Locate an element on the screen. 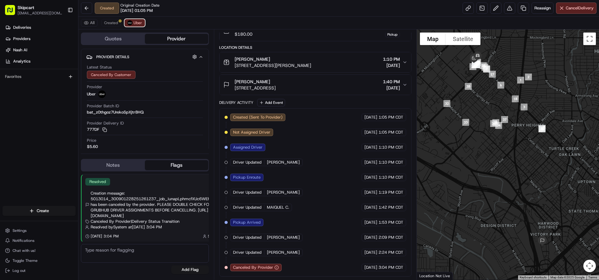 This screenshot has height=280, width=599. div: Favorites is located at coordinates (39, 77).